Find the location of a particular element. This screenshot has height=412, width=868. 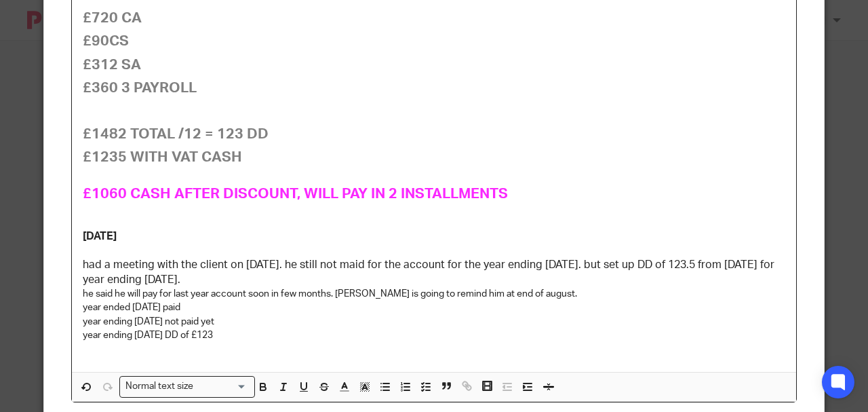

input: Search for option is located at coordinates (223, 387).